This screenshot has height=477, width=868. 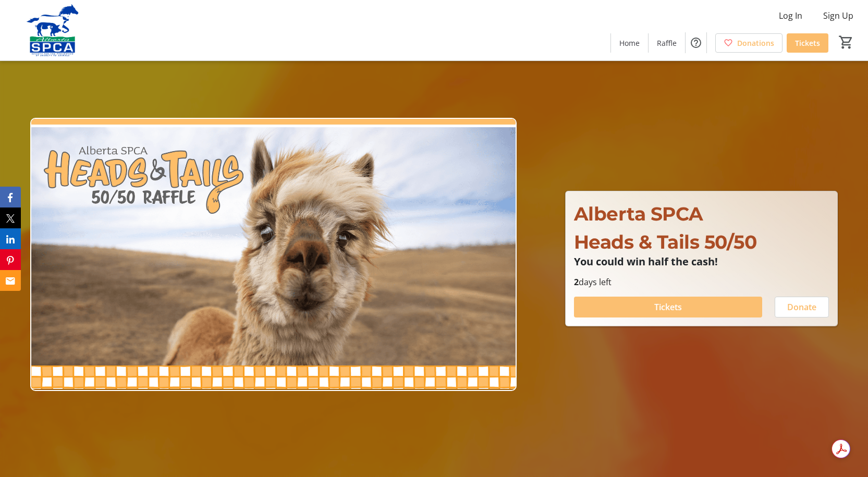 I want to click on button: Log In, so click(x=790, y=16).